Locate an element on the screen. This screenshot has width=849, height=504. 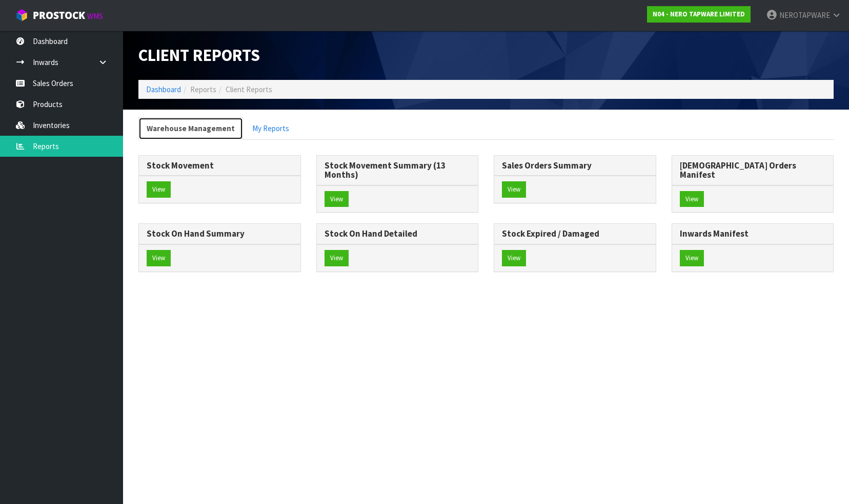
span: Reports is located at coordinates (203, 89).